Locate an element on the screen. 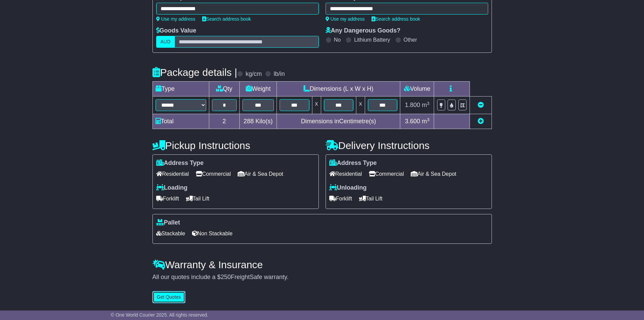  label: Other is located at coordinates (410, 39).